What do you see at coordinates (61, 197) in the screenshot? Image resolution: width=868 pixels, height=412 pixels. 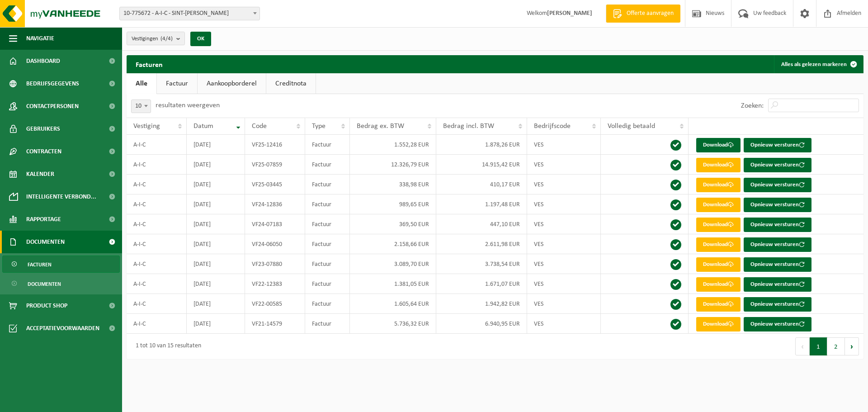 I see `span: Intelligente verbond...` at bounding box center [61, 197].